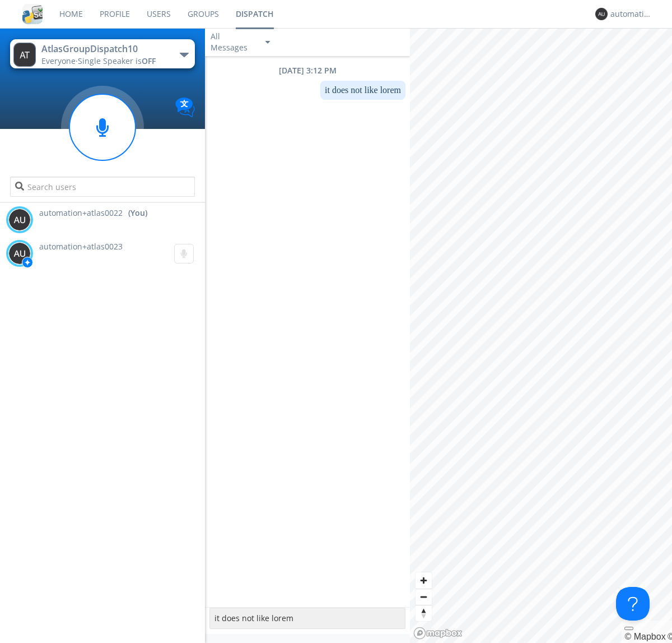 The image size is (672, 643). What do you see at coordinates (438, 633) in the screenshot?
I see `a: Mapbox logo` at bounding box center [438, 633].